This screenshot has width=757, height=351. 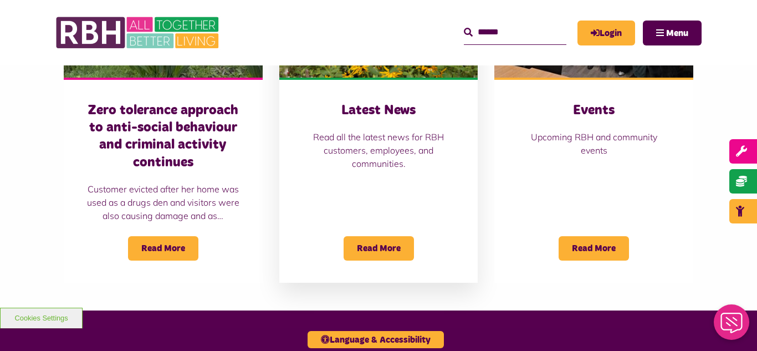 I want to click on h3: Zero tolerance approach to anti-social behaviour and criminal activity continues, so click(x=163, y=136).